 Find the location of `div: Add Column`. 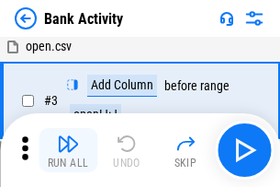

div: Add Column is located at coordinates (122, 85).